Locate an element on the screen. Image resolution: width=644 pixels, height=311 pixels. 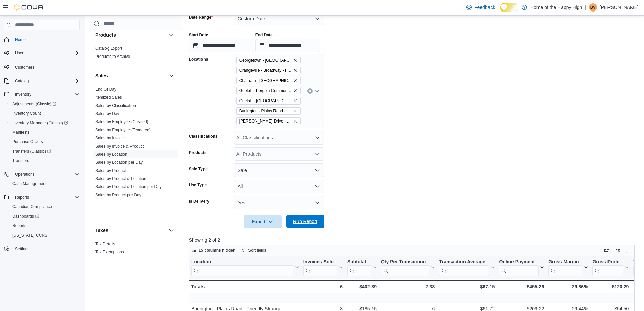
a: Canadian Compliance is located at coordinates (32, 207).